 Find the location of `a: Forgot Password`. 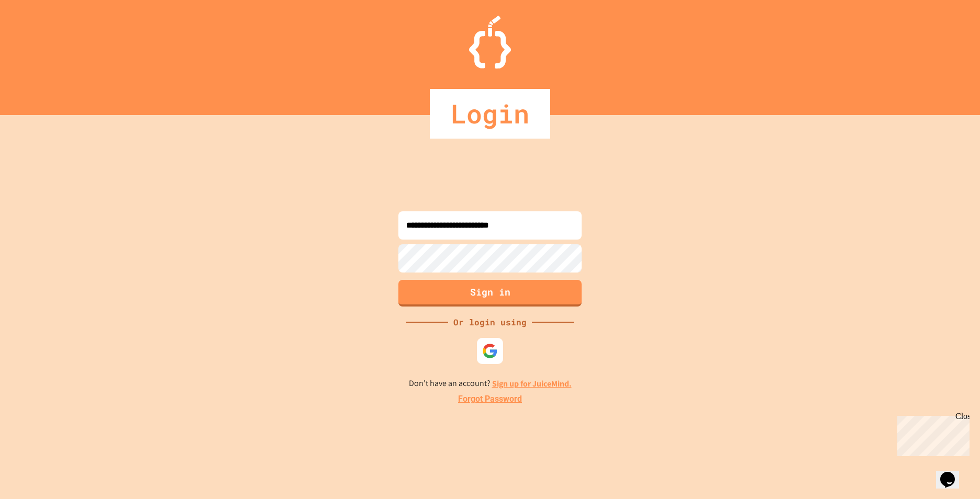

a: Forgot Password is located at coordinates (490, 400).